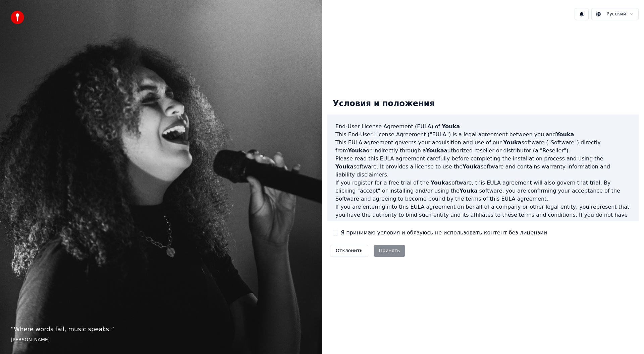 This screenshot has height=354, width=644. Describe the element at coordinates (483, 147) in the screenshot. I see `p: This EULA agreement governs your acquisition and use of our software ("Software") directly from o...` at that location.